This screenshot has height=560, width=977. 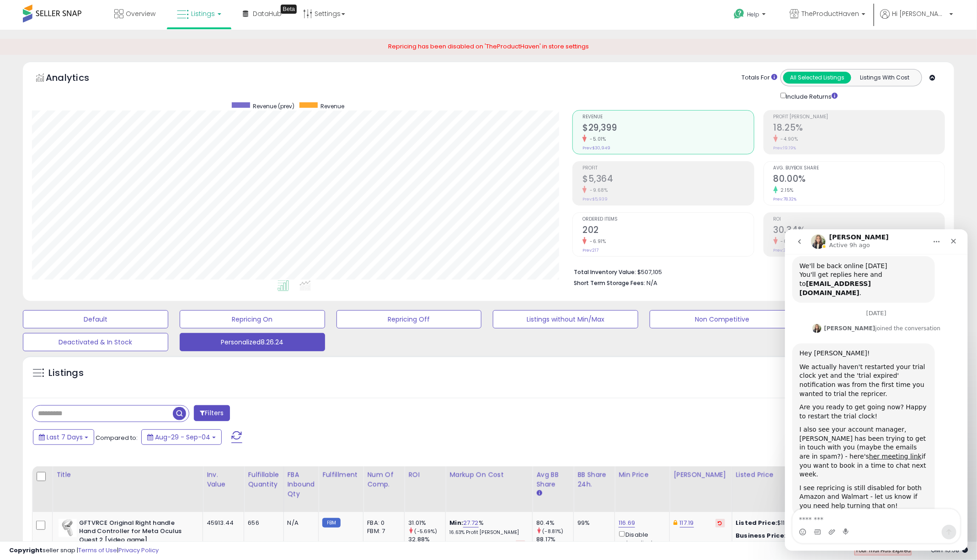 What do you see at coordinates (181, 437) in the screenshot?
I see `button: Aug-29 - Sep-04` at bounding box center [181, 437].